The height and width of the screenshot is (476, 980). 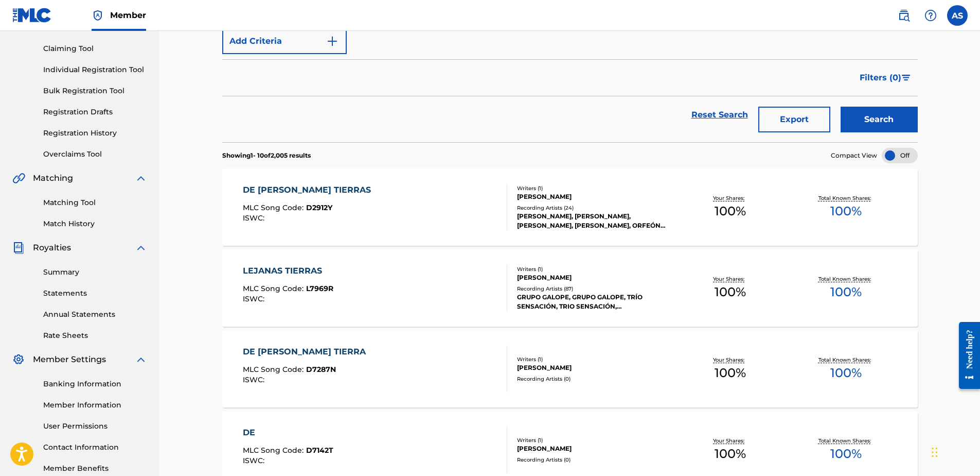 I want to click on a: Banking Information, so click(x=96, y=384).